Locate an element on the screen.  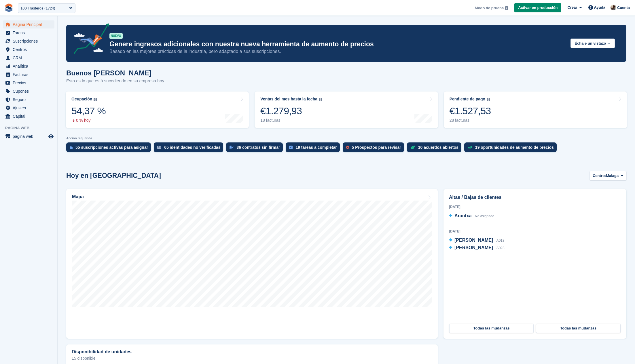
p: 15 disponible is located at coordinates (252, 358).